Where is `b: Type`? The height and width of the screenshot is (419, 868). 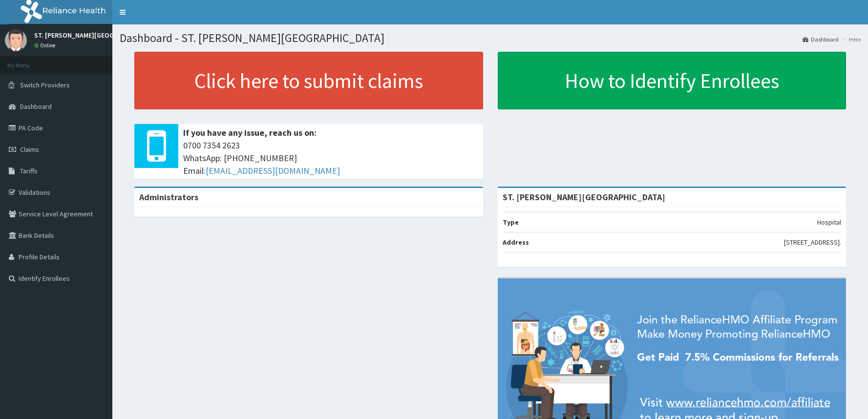
b: Type is located at coordinates (510, 222).